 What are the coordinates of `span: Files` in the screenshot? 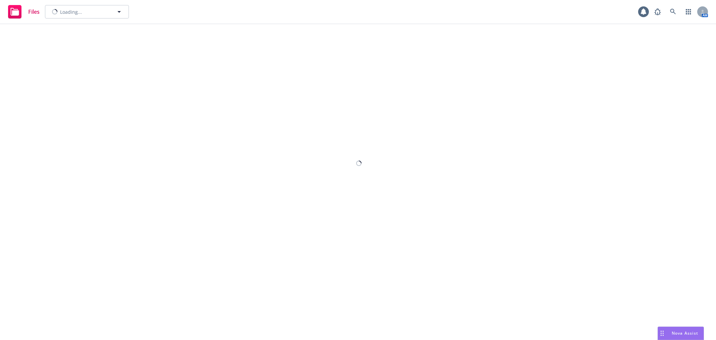 It's located at (34, 12).